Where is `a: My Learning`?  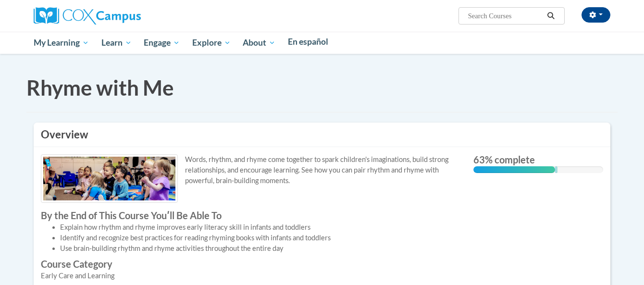
a: My Learning is located at coordinates (61, 43).